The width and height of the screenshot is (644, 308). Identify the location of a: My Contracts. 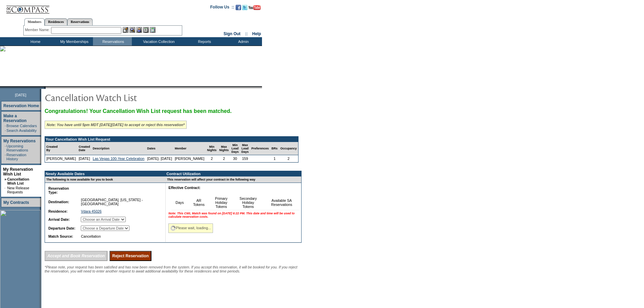
(16, 202).